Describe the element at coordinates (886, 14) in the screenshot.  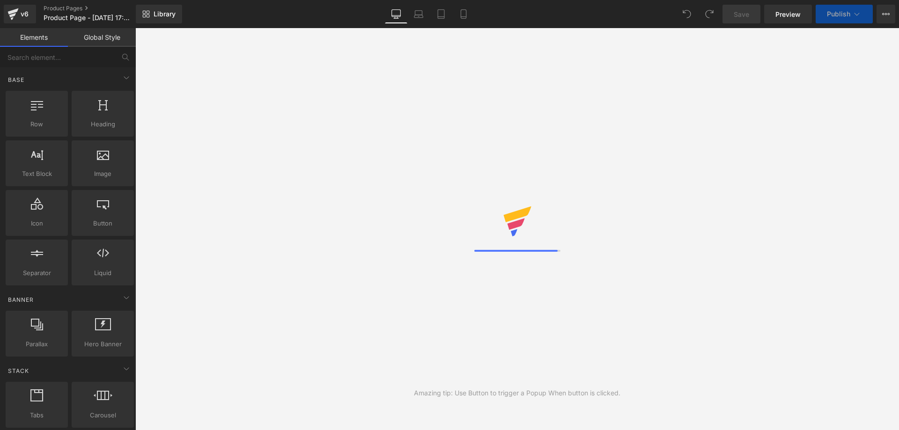
I see `button: More` at that location.